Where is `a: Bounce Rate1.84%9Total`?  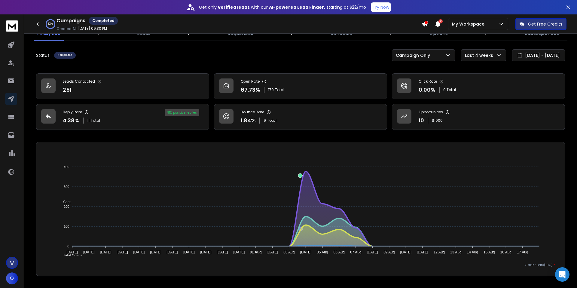
a: Bounce Rate1.84%9Total is located at coordinates (301, 117).